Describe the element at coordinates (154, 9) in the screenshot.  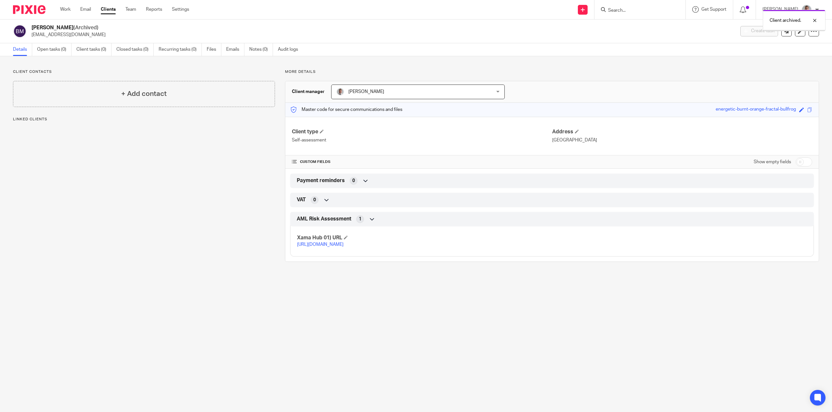
I see `a: Reports` at that location.